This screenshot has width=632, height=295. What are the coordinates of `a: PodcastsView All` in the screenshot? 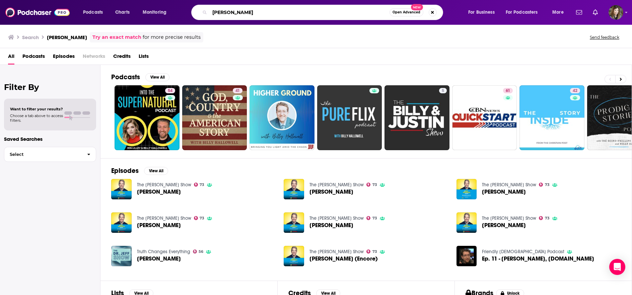 It's located at (140, 77).